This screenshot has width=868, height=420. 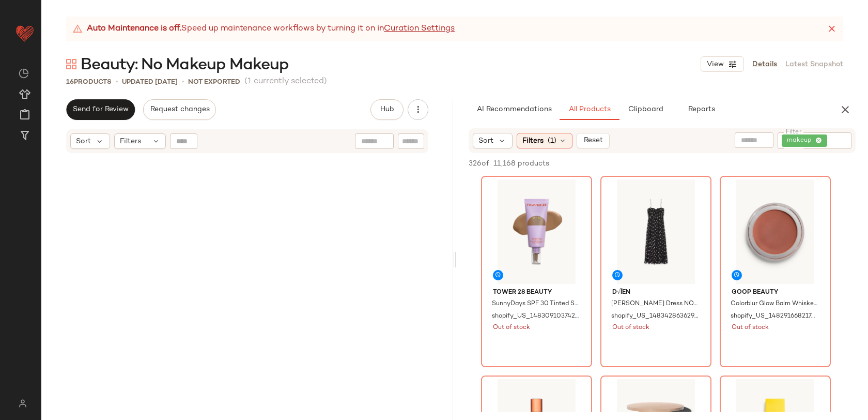 What do you see at coordinates (656, 231) in the screenshot?
I see `img: 39108_20240221_234223_0.jpg` at bounding box center [656, 231].